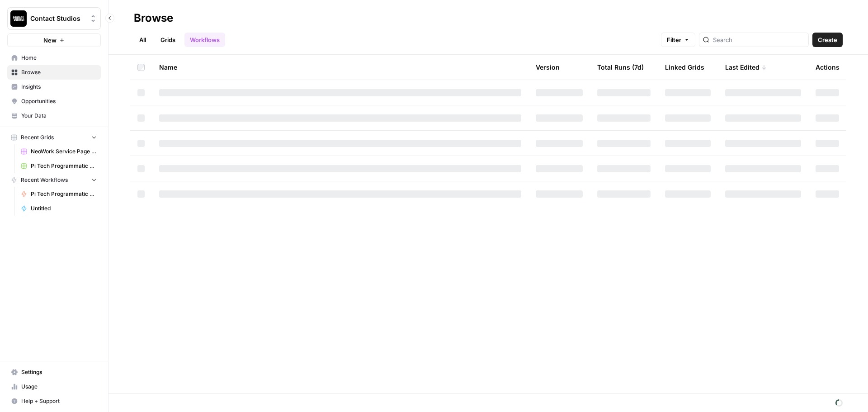 The width and height of the screenshot is (868, 412). Describe the element at coordinates (59, 387) in the screenshot. I see `span: Usage` at that location.